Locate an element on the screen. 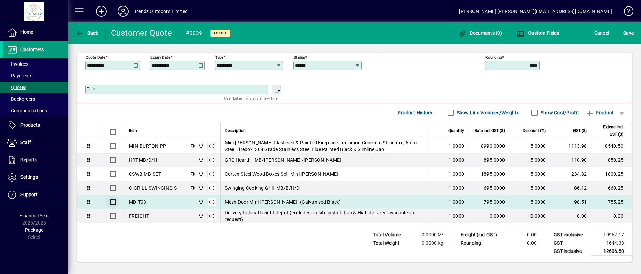  td: 98.51 is located at coordinates (570, 202).